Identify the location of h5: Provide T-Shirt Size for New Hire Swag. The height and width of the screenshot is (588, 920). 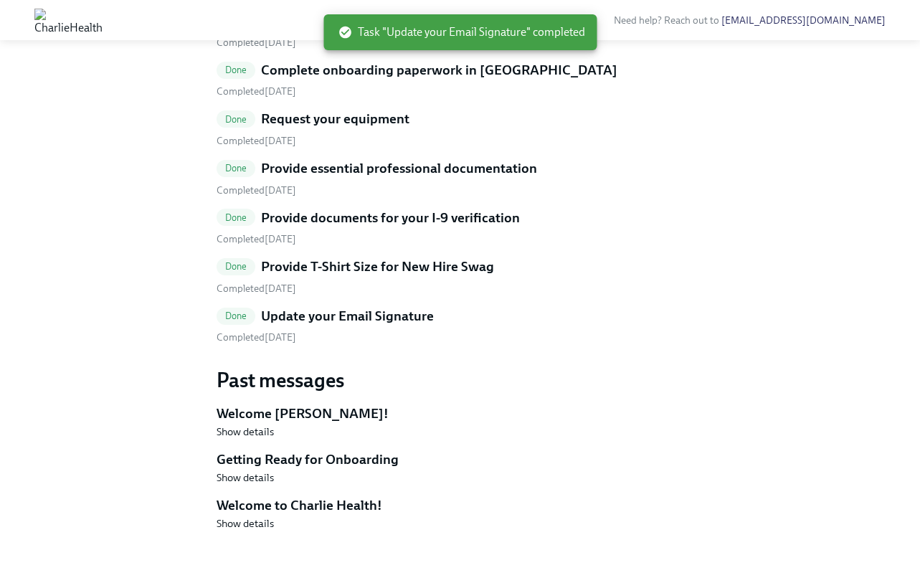
(377, 267).